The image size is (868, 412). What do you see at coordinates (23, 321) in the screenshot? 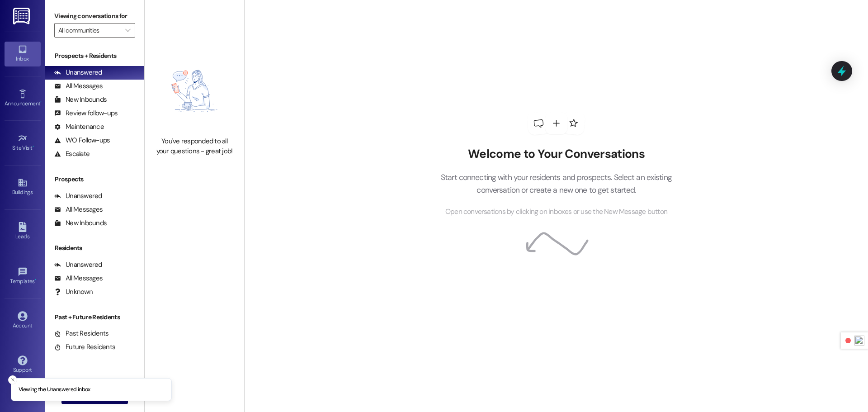
I see `a: Account` at bounding box center [23, 321].